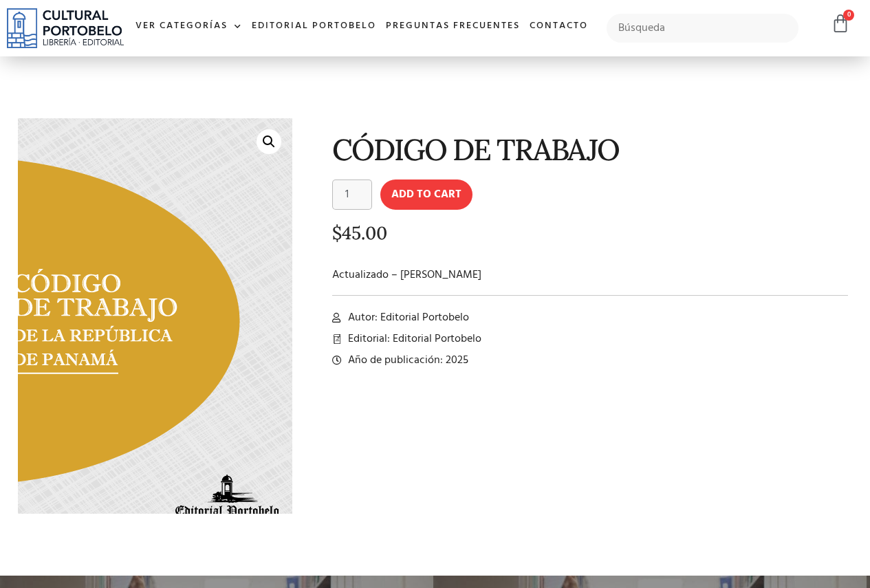 Image resolution: width=870 pixels, height=588 pixels. Describe the element at coordinates (703, 28) in the screenshot. I see `input: Búsqueda` at that location.